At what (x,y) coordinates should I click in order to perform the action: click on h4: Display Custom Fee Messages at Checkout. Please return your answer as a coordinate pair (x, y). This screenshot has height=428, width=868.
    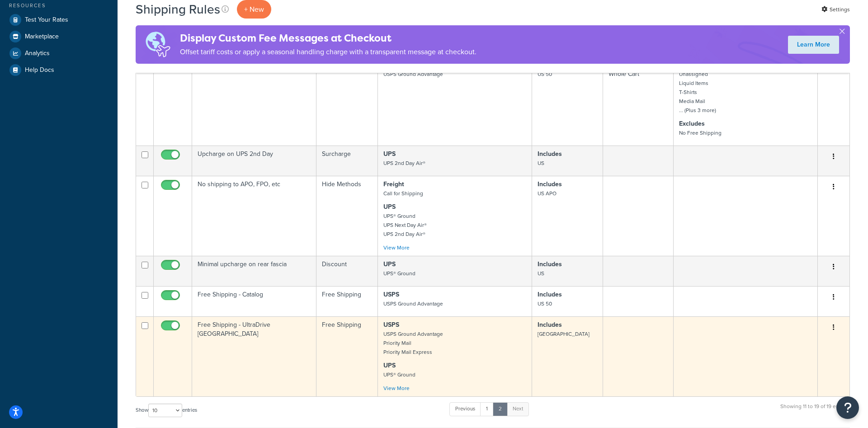
    Looking at the image, I should click on (329, 38).